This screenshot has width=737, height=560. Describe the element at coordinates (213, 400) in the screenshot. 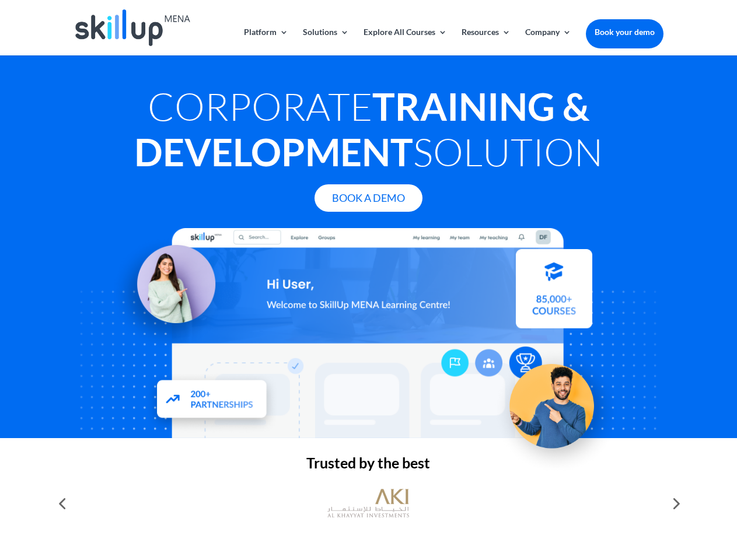

I see `img: Partners - SkillUp Mena` at that location.